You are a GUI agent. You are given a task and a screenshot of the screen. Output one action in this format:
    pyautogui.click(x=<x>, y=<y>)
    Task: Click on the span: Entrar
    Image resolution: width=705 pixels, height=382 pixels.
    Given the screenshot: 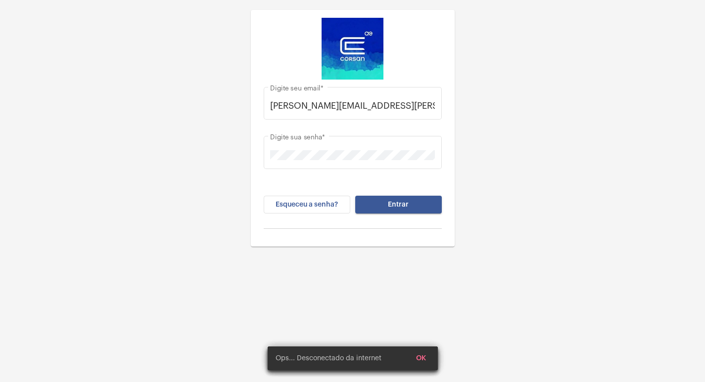 What is the action you would take?
    pyautogui.click(x=398, y=205)
    